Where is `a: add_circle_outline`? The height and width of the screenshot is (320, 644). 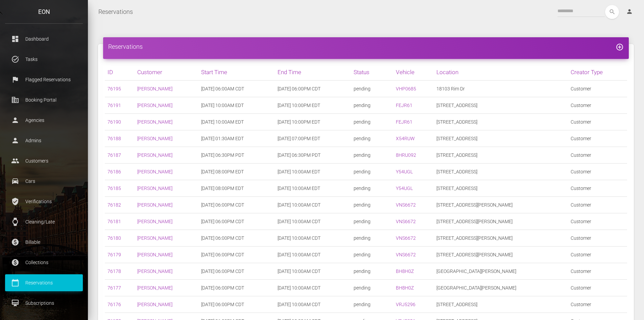
a: add_circle_outline is located at coordinates (620, 47).